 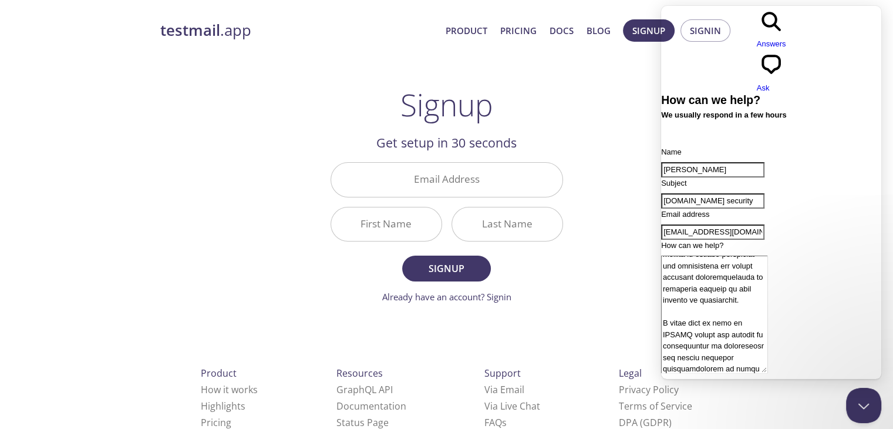 What do you see at coordinates (630, 373) in the screenshot?
I see `span: Legal` at bounding box center [630, 373].